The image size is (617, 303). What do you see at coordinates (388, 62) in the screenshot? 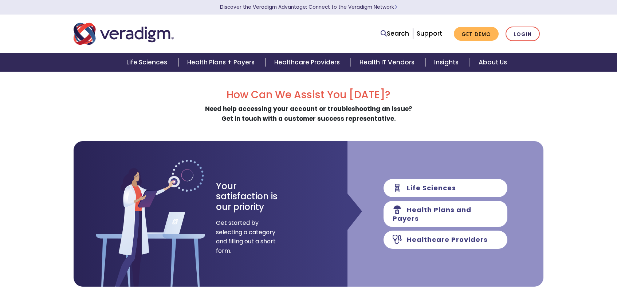
I see `a: Health IT Vendors` at bounding box center [388, 62].